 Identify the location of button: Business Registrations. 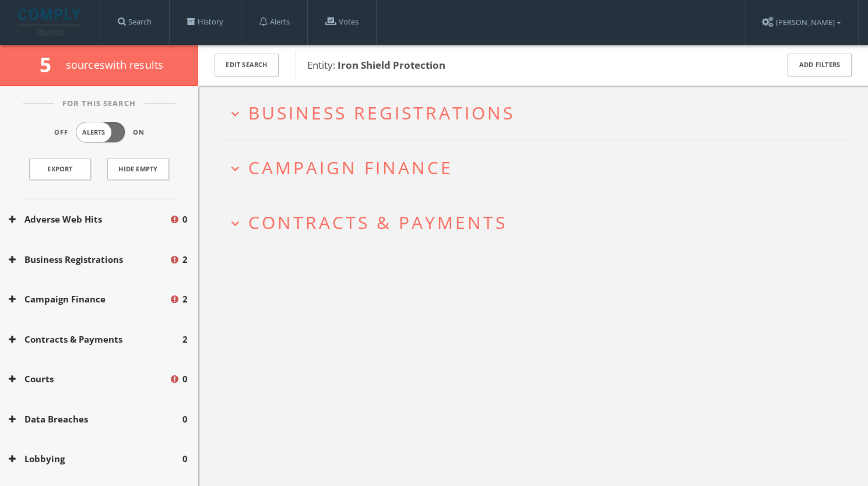
(88, 260).